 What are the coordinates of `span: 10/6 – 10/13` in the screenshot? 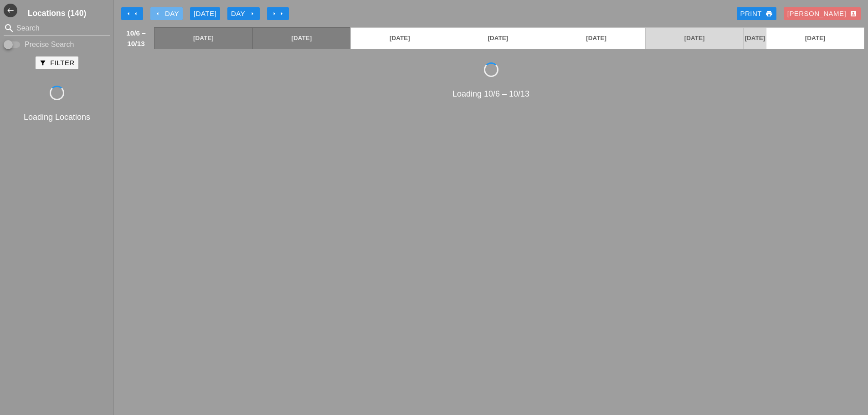 It's located at (136, 38).